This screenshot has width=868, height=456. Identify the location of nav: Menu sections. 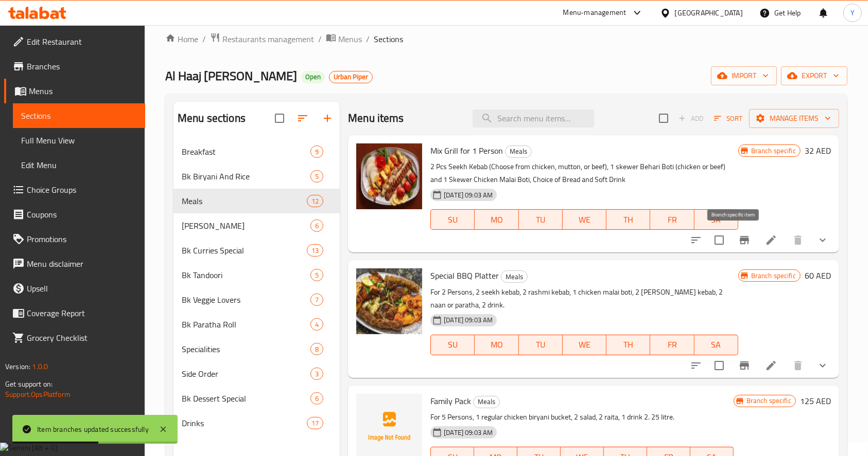
(256, 287).